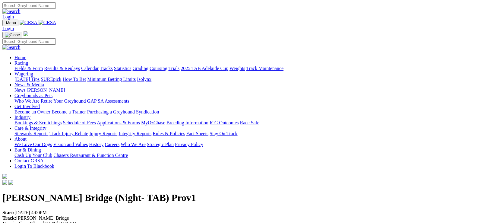 This screenshot has width=478, height=223. Describe the element at coordinates (108, 101) in the screenshot. I see `a: GAP SA Assessments` at that location.